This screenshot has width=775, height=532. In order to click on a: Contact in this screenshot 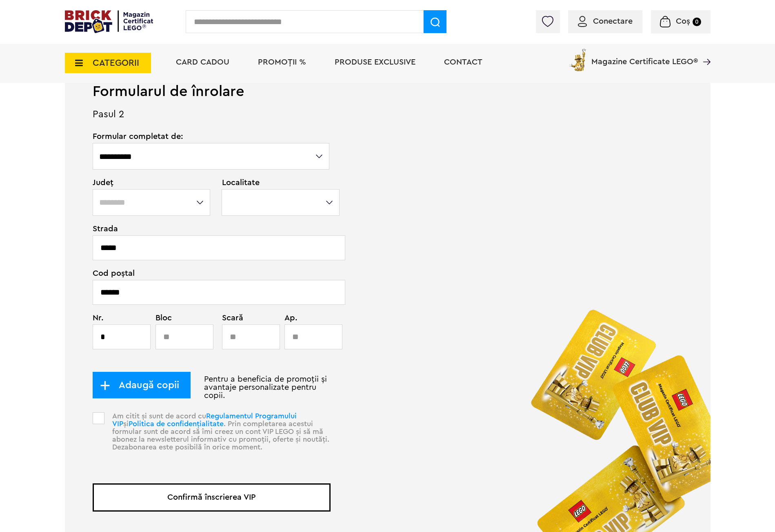, I will do `click(464, 62)`.